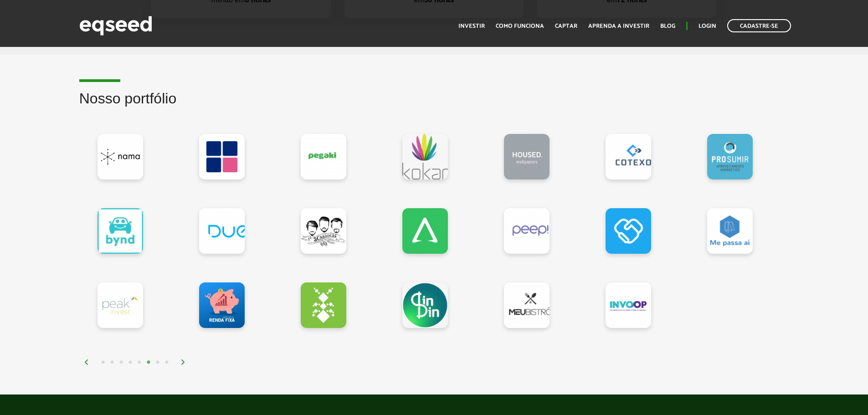  What do you see at coordinates (149, 362) in the screenshot?
I see `button: 6 of 4` at bounding box center [149, 362].